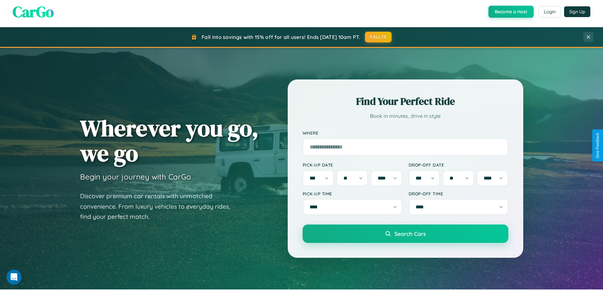 This screenshot has width=603, height=291. I want to click on h2: Find Your Perfect Ride, so click(405, 101).